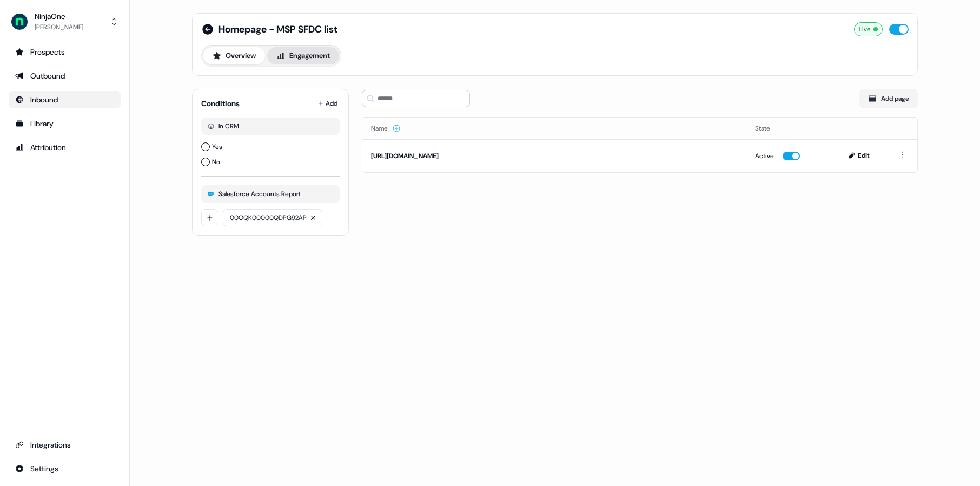  What do you see at coordinates (220, 103) in the screenshot?
I see `div: Conditions` at bounding box center [220, 103].